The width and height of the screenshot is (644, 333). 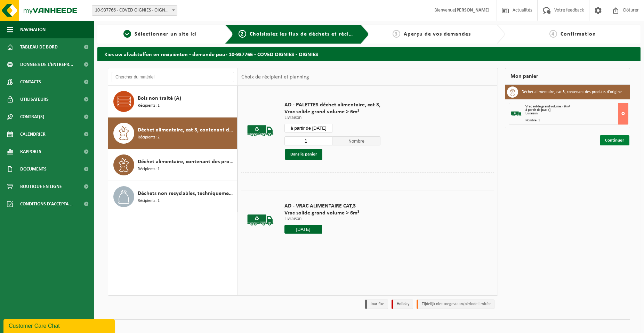 I want to click on span: Boutique en ligne, so click(x=41, y=186).